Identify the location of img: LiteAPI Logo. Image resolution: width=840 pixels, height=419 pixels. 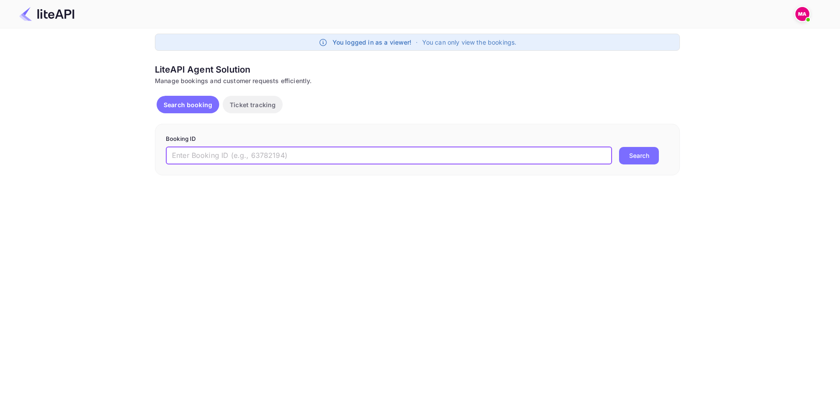
(47, 14).